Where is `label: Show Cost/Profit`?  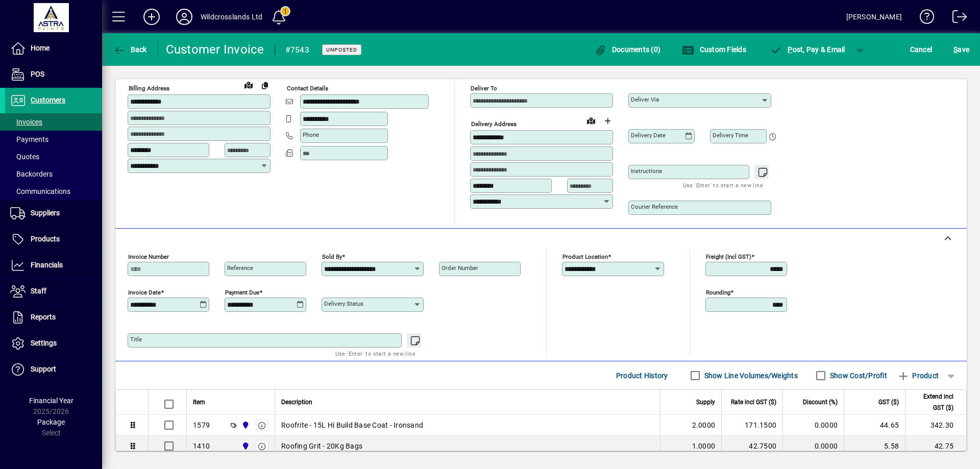
label: Show Cost/Profit is located at coordinates (857, 376).